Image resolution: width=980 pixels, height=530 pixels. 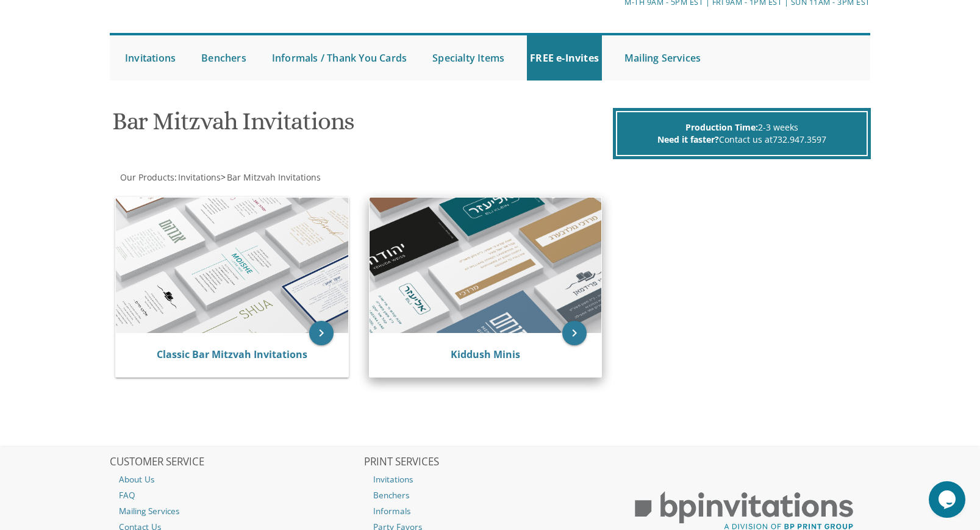 I want to click on a: About Us, so click(x=236, y=479).